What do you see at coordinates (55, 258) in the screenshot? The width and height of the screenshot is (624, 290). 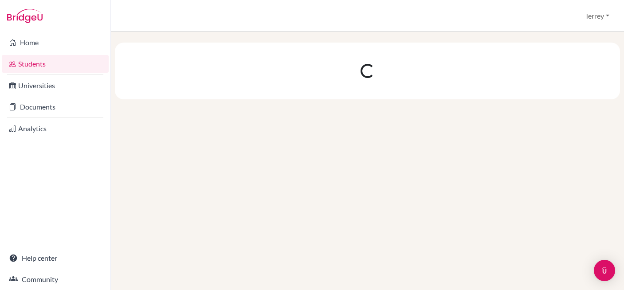 I see `a: Help center` at bounding box center [55, 258].